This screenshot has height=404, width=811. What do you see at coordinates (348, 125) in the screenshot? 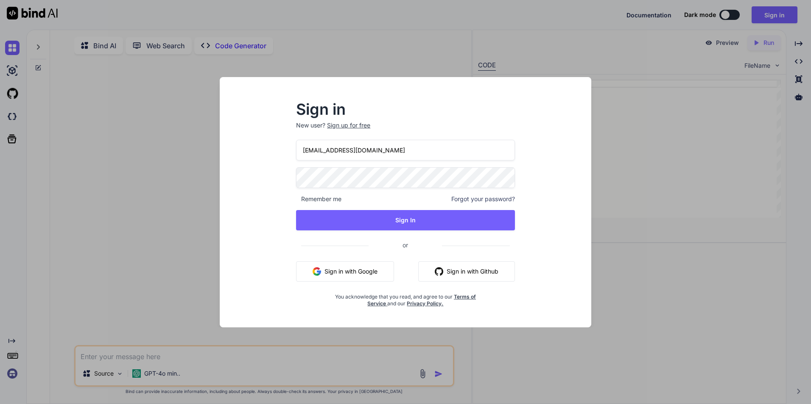
I see `div: Sign up for free` at bounding box center [348, 125].